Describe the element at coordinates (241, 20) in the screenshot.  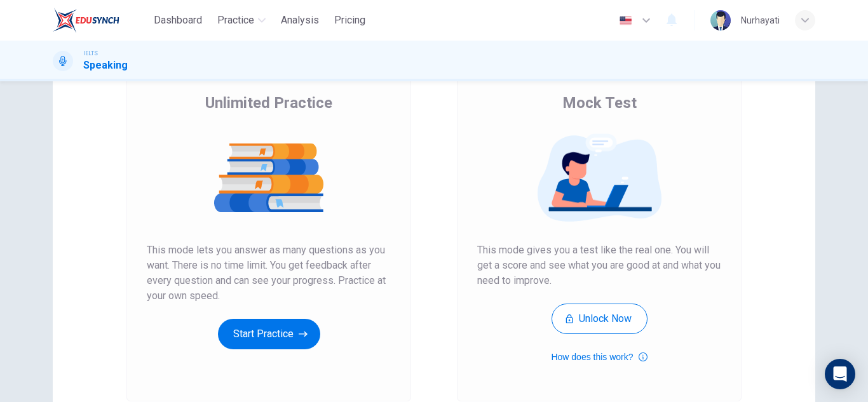
I see `button: Practice` at that location.